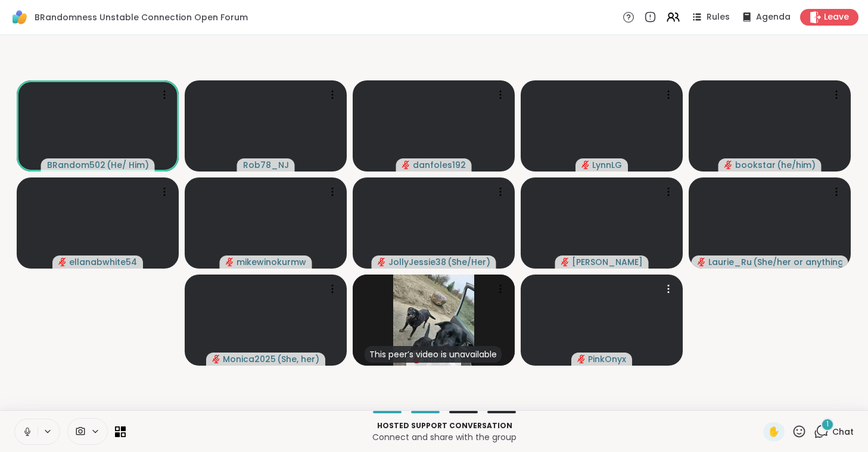 The width and height of the screenshot is (868, 452). Describe the element at coordinates (266, 165) in the screenshot. I see `span: Rob78_NJ` at that location.